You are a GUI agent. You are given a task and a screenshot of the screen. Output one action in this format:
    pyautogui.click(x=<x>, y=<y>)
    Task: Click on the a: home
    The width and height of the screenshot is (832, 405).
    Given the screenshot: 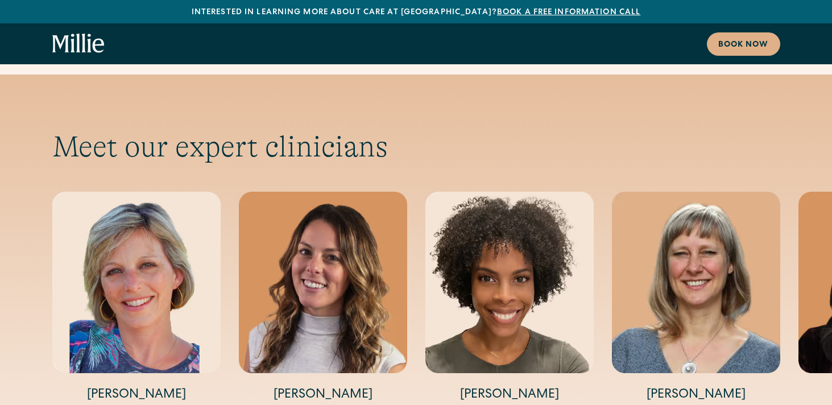 What is the action you would take?
    pyautogui.click(x=79, y=44)
    